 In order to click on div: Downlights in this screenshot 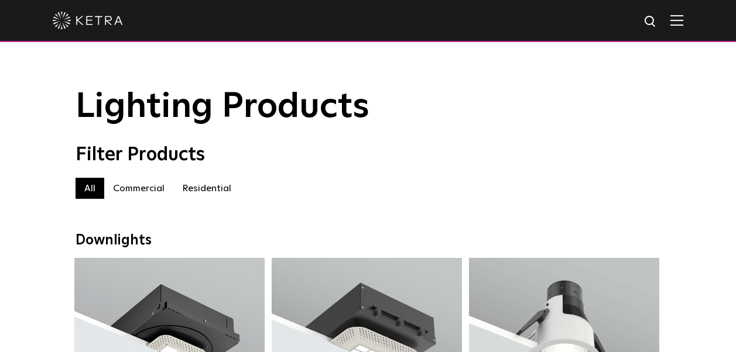, I will do `click(368, 241)`.